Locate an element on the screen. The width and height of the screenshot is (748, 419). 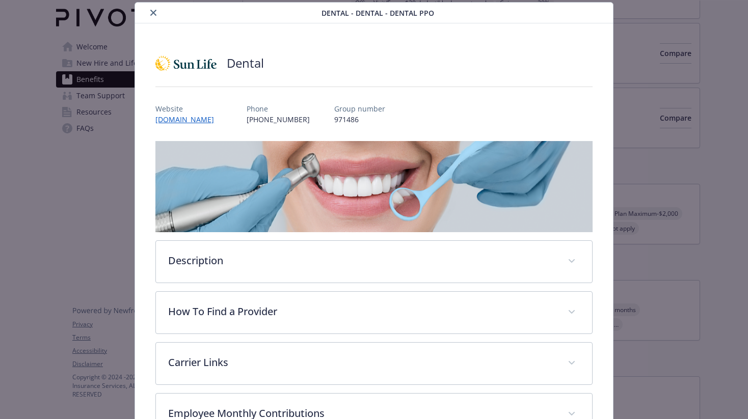
div: How To Find a Provider is located at coordinates (374, 313).